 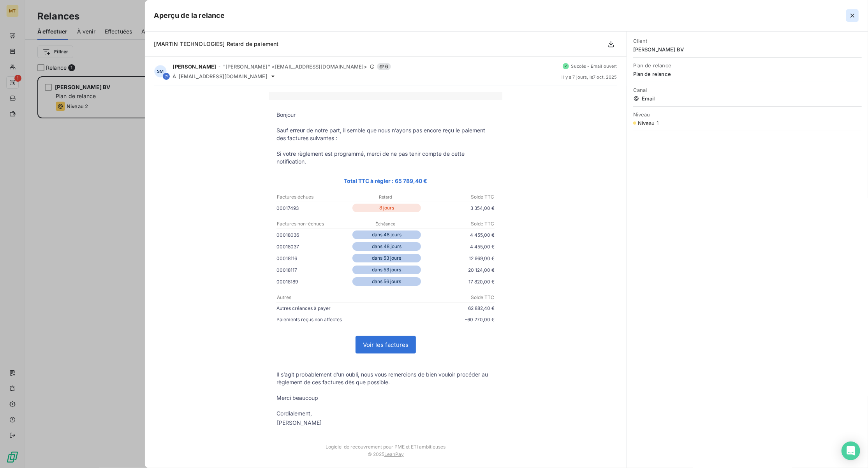 I want to click on p: 12 969,00 €, so click(x=458, y=258).